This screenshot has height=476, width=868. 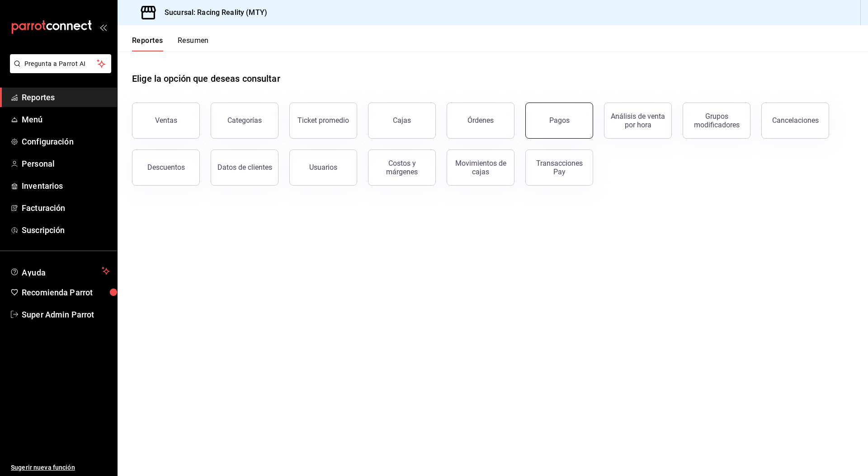 I want to click on span: Super Admin Parrot, so click(x=65, y=315).